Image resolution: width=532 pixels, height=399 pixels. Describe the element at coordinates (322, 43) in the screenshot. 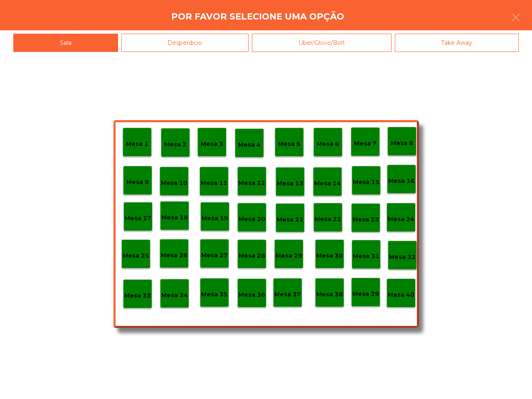

I see `div: Uber/Glovo/Bolt` at that location.